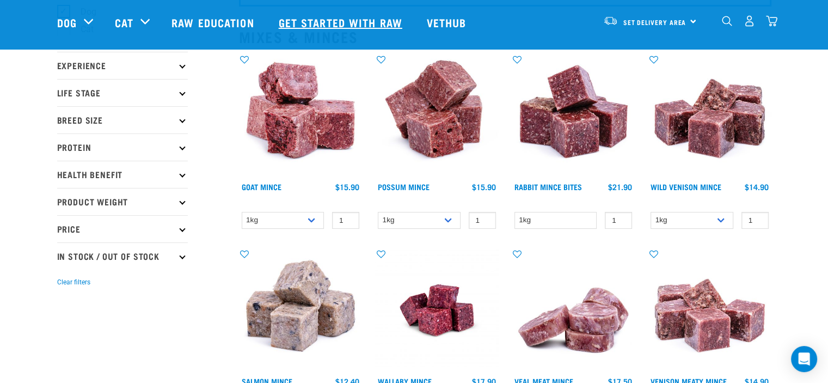  I want to click on img: van-moving.png, so click(610, 21).